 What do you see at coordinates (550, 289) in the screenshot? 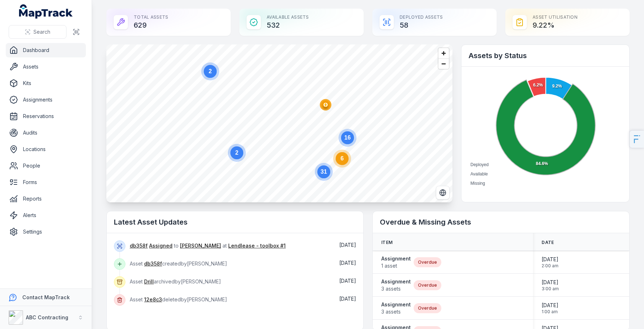
I see `span: 3:00 am` at bounding box center [550, 289].